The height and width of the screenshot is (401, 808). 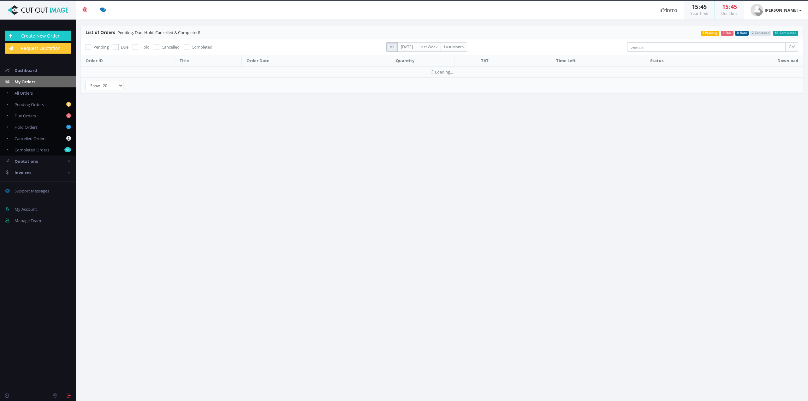 I want to click on a: Intro, so click(x=669, y=10).